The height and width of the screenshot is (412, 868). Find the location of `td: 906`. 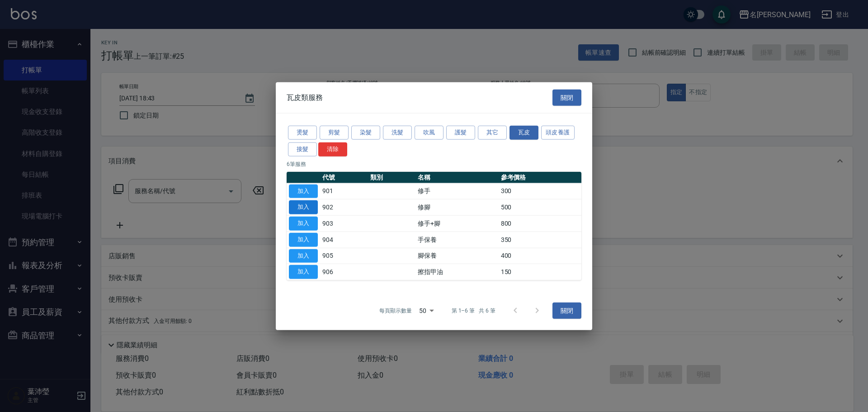

td: 906 is located at coordinates (344, 272).